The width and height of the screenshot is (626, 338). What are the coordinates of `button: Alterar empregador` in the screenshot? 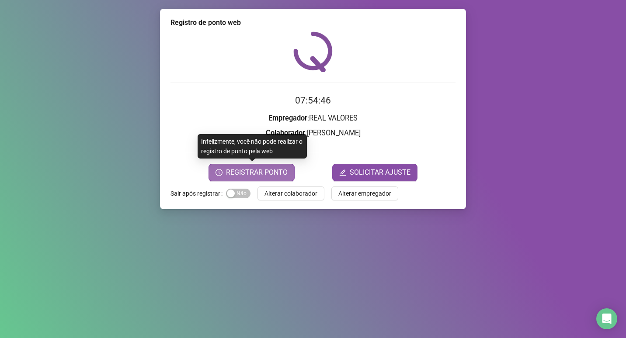 It's located at (364, 194).